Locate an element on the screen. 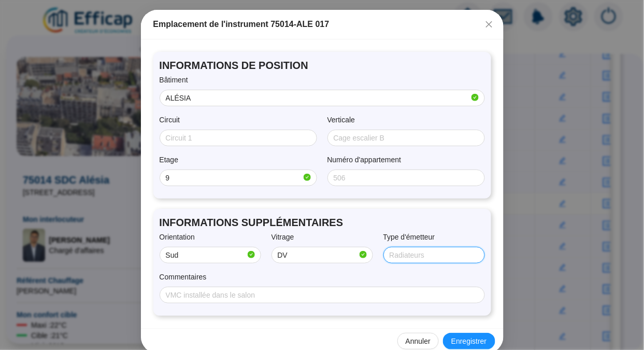  label: Vitrage is located at coordinates (287, 237).